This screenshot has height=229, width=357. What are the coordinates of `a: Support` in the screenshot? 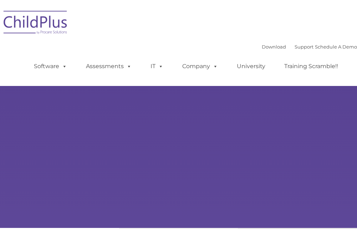 It's located at (303, 47).